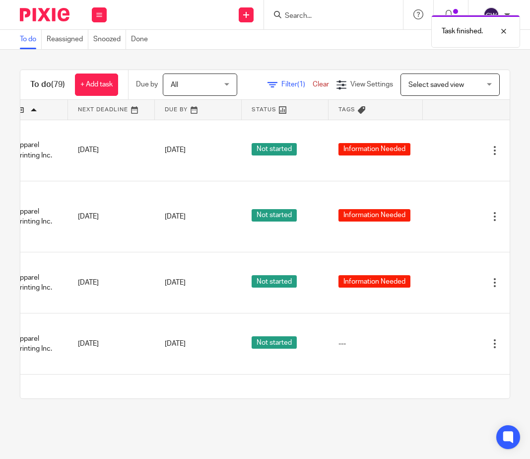 Image resolution: width=530 pixels, height=459 pixels. Describe the element at coordinates (96, 84) in the screenshot. I see `a: + Add task` at that location.